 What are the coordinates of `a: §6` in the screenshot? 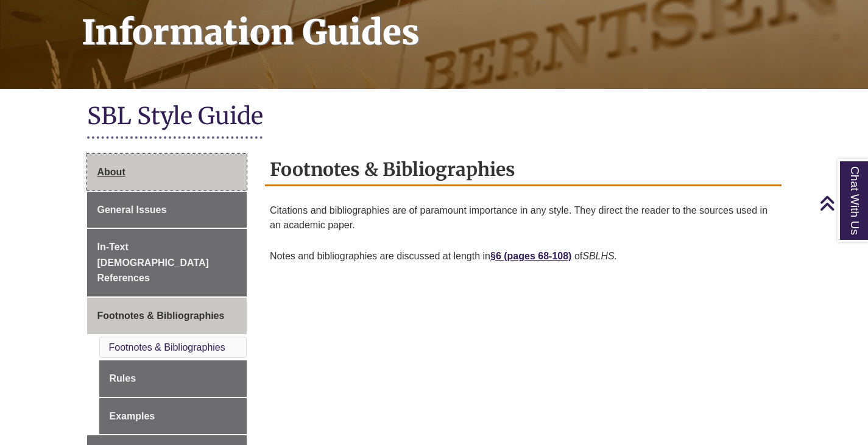 It's located at (497, 256).